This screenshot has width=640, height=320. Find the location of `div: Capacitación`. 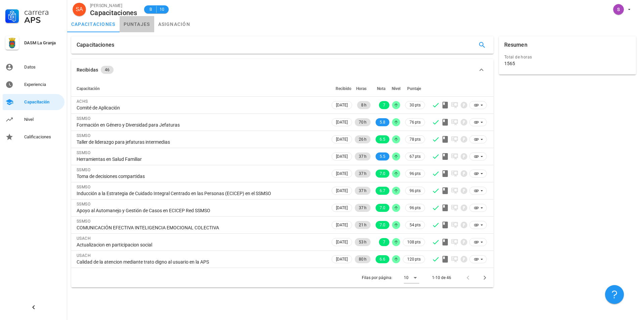

div: Capacitación is located at coordinates (43, 102).